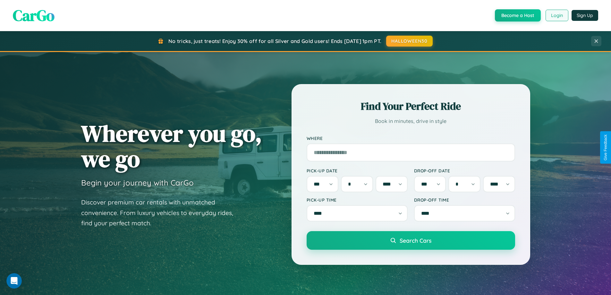 The width and height of the screenshot is (611, 295). I want to click on label: Where, so click(411, 138).